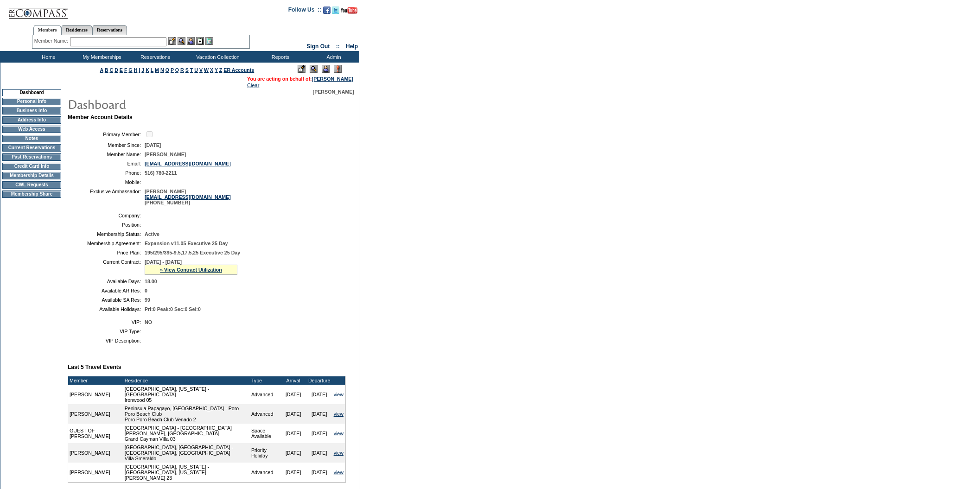 Image resolution: width=980 pixels, height=489 pixels. What do you see at coordinates (349, 12) in the screenshot?
I see `a: Subscribe to our YouTube Channel` at bounding box center [349, 12].